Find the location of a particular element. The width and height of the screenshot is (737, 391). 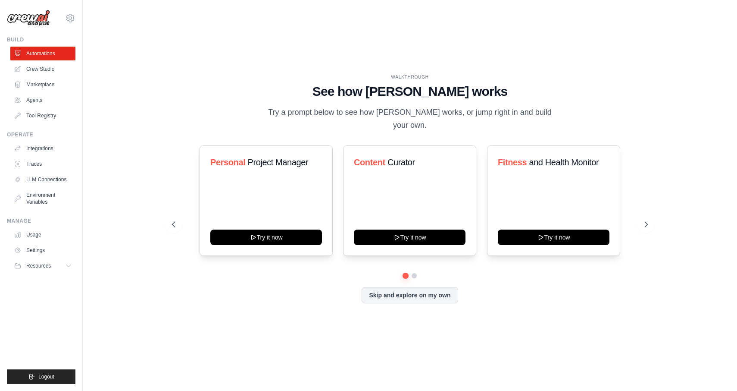

span: Project Manager is located at coordinates (278, 162).